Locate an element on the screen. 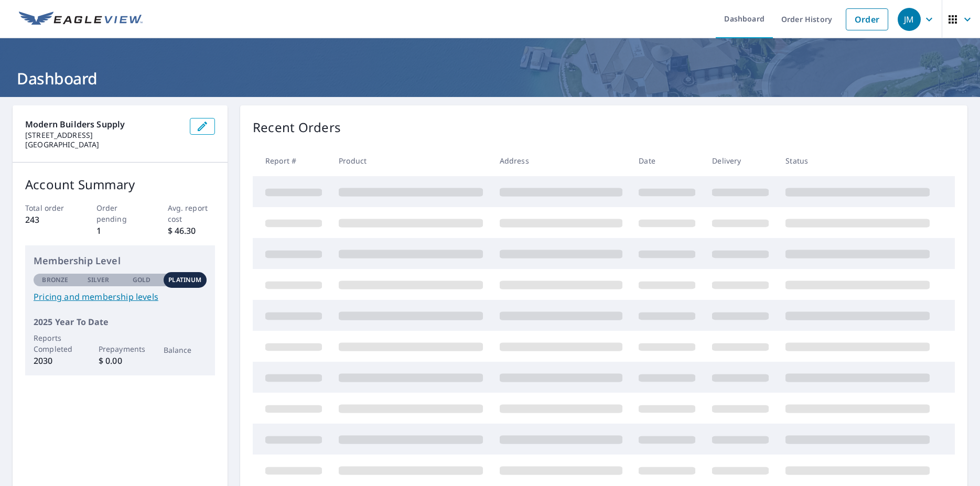 The image size is (980, 486). p: Balance is located at coordinates (185, 350).